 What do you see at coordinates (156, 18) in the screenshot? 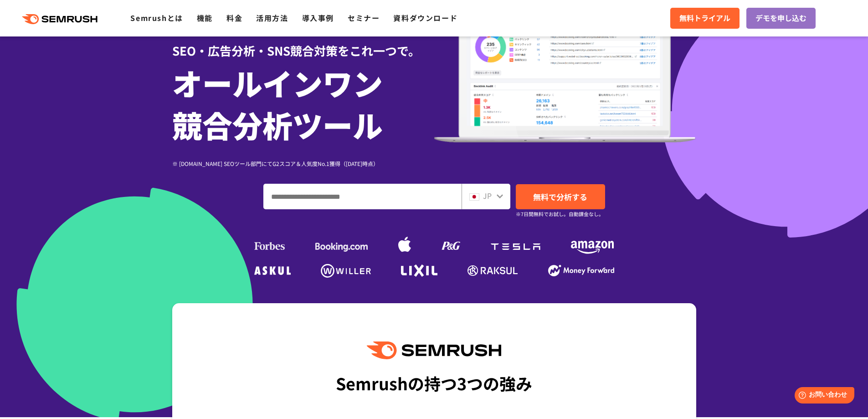
I see `a: Semrushとは` at bounding box center [156, 18].